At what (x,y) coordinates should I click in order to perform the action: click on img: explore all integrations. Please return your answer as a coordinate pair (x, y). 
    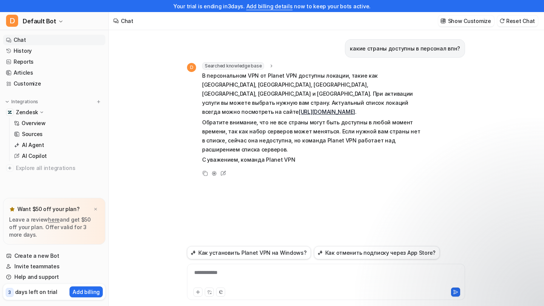
    Looking at the image, I should click on (10, 168).